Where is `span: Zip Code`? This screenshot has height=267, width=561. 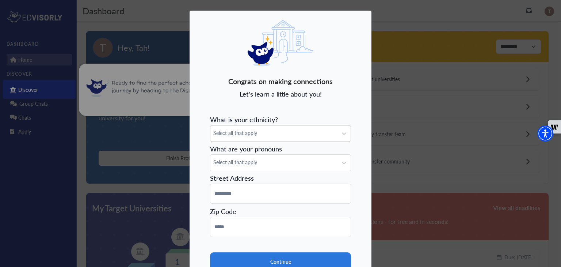
span: Zip Code is located at coordinates (223, 211).